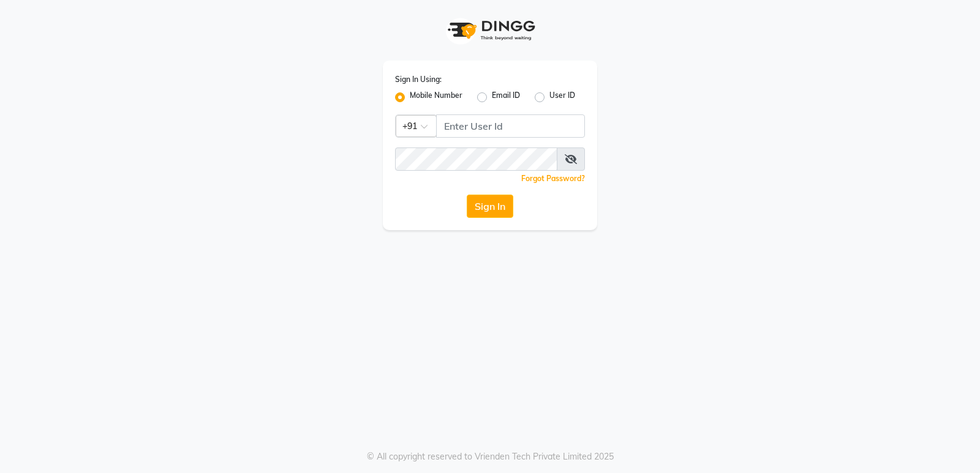 Image resolution: width=980 pixels, height=473 pixels. I want to click on label: Sign In Using:, so click(418, 79).